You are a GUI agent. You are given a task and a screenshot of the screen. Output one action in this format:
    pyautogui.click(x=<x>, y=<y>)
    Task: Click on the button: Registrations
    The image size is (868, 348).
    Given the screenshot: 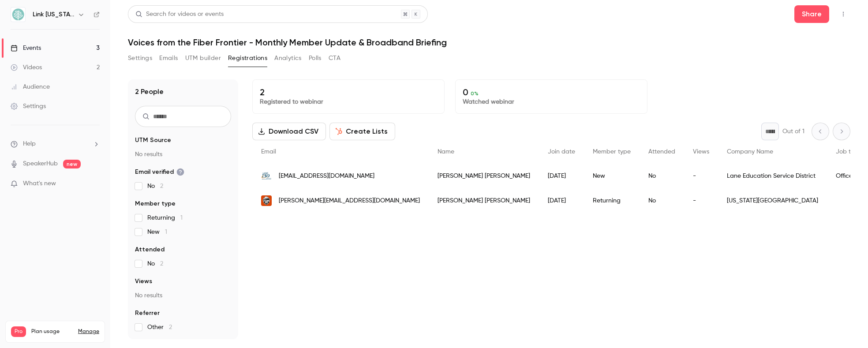 What is the action you would take?
    pyautogui.click(x=247, y=58)
    